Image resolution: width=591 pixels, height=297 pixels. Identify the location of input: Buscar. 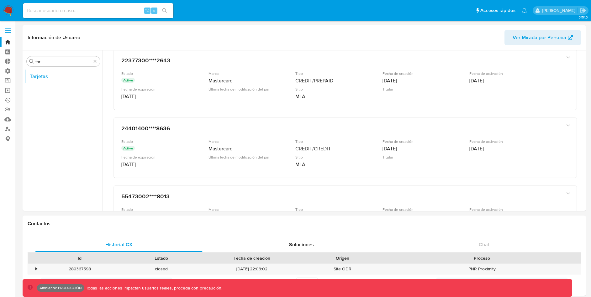
(63, 62).